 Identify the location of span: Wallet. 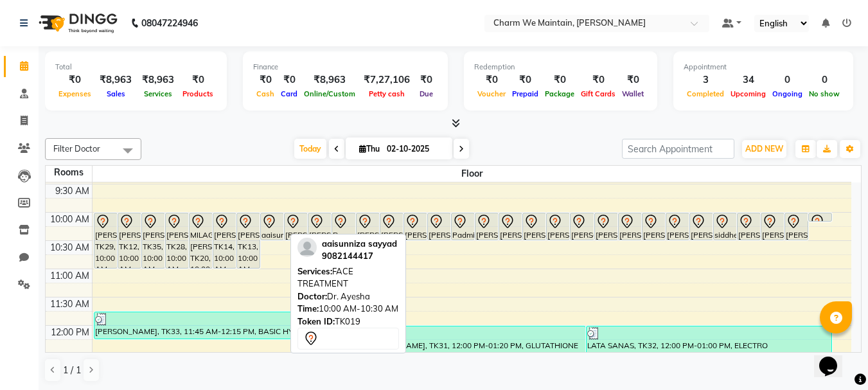
(633, 94).